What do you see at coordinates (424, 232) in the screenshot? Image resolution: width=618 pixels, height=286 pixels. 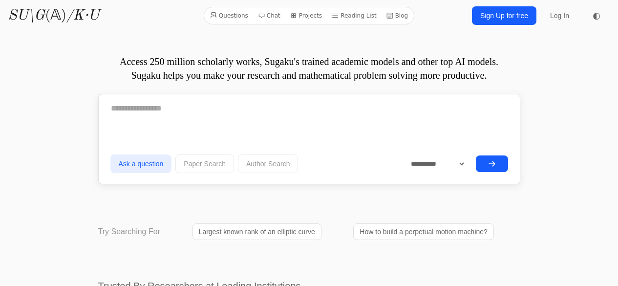 I see `a: How to build a perpetual motion machine?` at bounding box center [424, 232].